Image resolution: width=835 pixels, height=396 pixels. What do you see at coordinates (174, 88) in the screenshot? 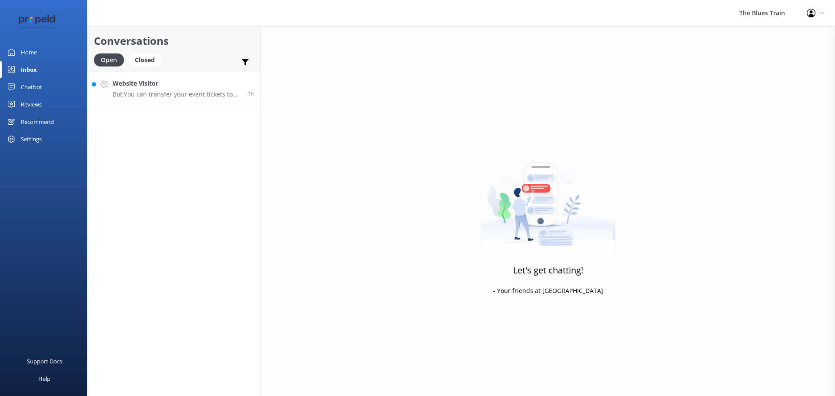
I see `a: Website VisitorBot:You can transfer your event tickets to another date within the same season. Pl...` at bounding box center [174, 88].